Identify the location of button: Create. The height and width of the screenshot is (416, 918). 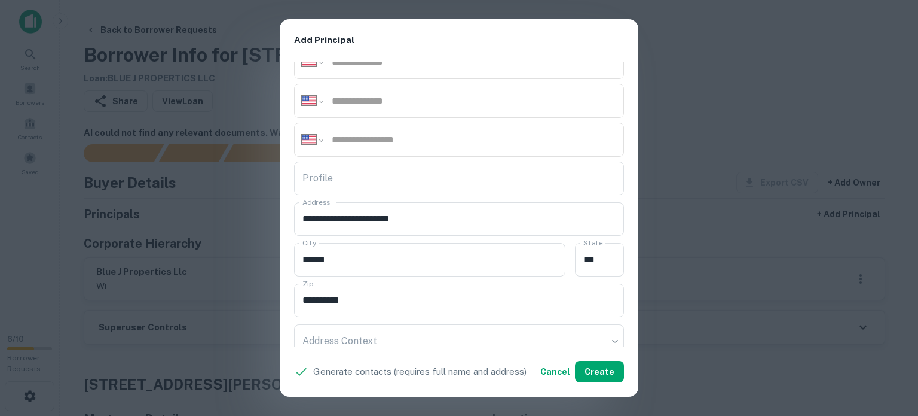
(600, 371).